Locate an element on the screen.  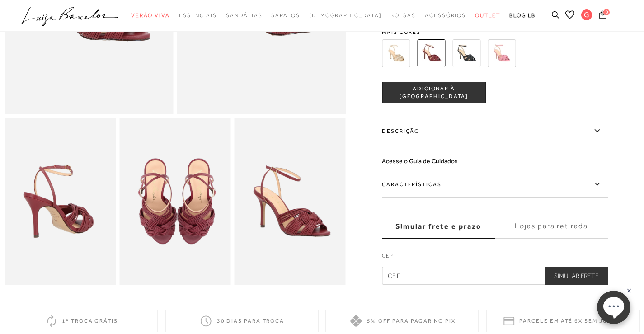
span: G is located at coordinates (586, 15).